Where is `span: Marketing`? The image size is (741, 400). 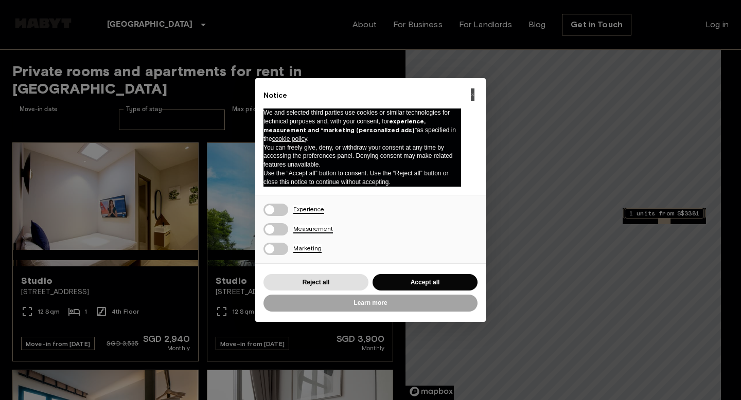
span: Marketing is located at coordinates (307, 248).